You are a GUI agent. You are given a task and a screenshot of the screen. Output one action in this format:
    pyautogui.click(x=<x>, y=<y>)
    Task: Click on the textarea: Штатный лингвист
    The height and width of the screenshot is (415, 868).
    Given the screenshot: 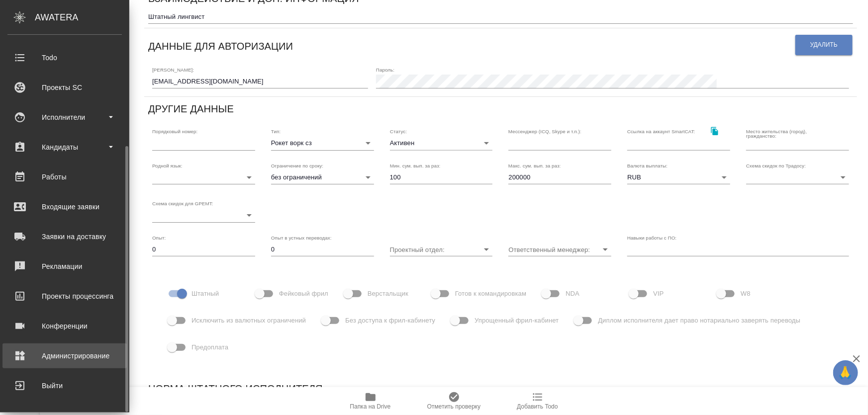 What is the action you would take?
    pyautogui.click(x=500, y=16)
    